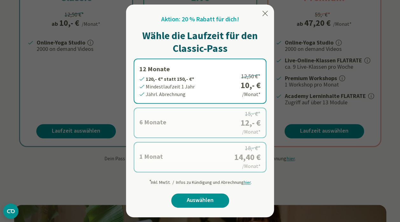 This screenshot has height=222, width=400. Describe the element at coordinates (200, 181) in the screenshot. I see `div: Inkl. MwSt. / Infos zu Kündigung und Abrechnung .` at that location.